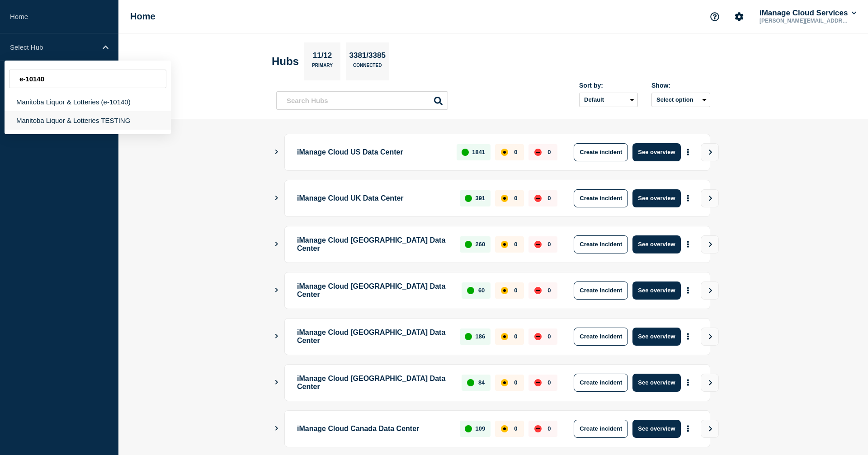 Image resolution: width=868 pixels, height=455 pixels. What do you see at coordinates (681, 85) in the screenshot?
I see `div: Show:` at bounding box center [681, 85].